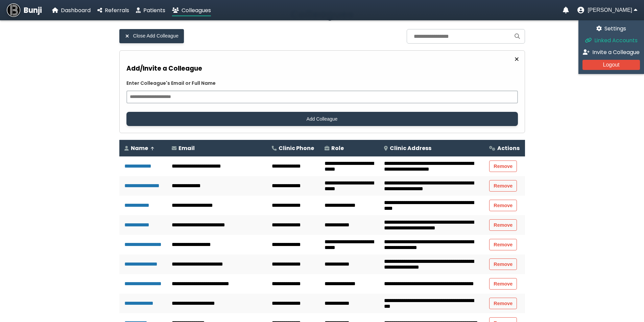  What do you see at coordinates (322, 68) in the screenshot?
I see `h3: Add/Invite a Colleague` at bounding box center [322, 68].